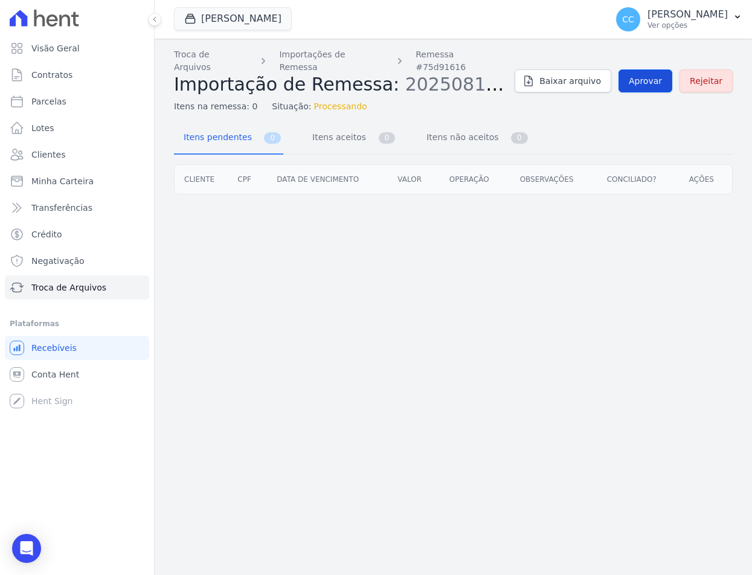  I want to click on nav: Breadcrumb, so click(340, 61).